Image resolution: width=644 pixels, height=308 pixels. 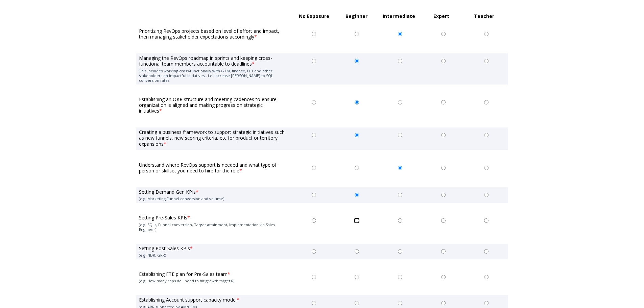 I want to click on span: Managing the RevOps roadmap in sprints and keeping cross-functional team members accountable to d..., so click(x=206, y=61).